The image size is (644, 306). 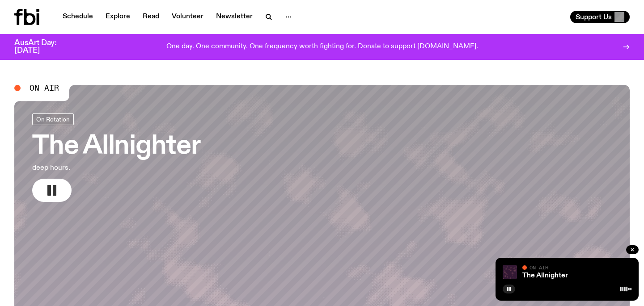 I want to click on a: Explore, so click(x=118, y=17).